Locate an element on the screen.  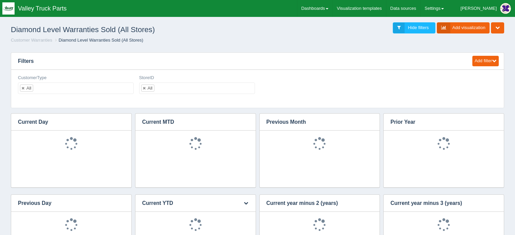
a: Hide filters is located at coordinates (414, 28).